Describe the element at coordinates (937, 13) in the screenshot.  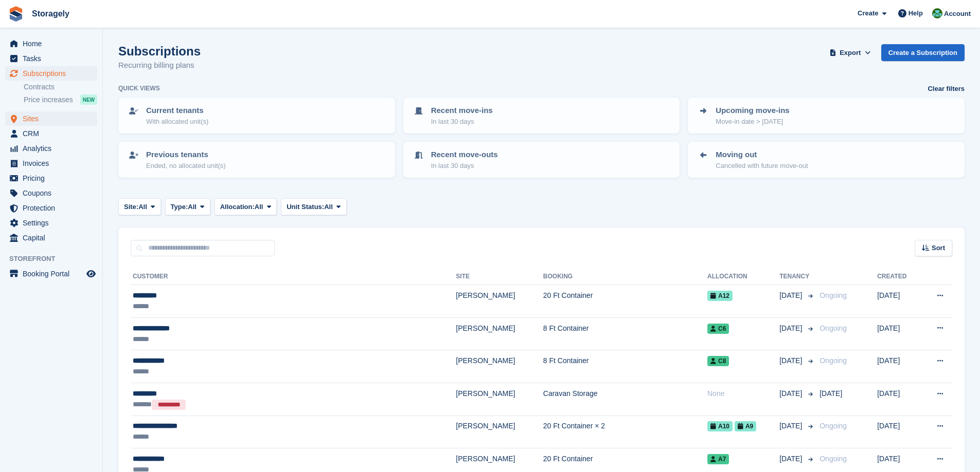
I see `img: Notifications` at that location.